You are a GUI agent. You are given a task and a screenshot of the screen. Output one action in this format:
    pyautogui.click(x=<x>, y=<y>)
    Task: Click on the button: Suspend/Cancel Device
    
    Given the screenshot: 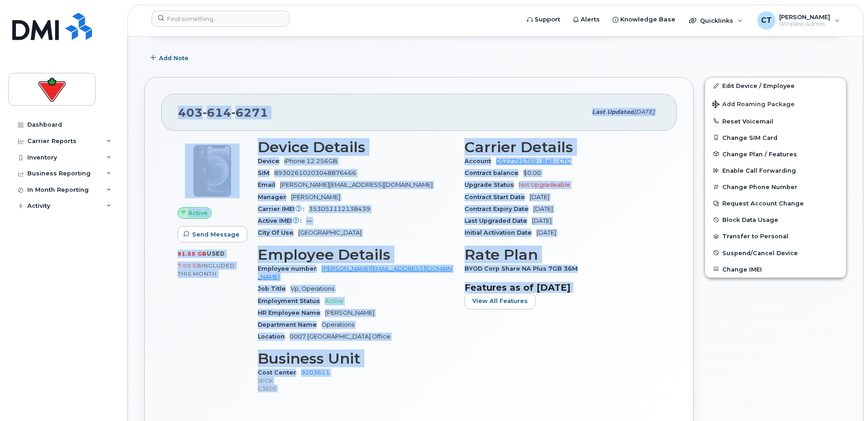 What is the action you would take?
    pyautogui.click(x=776, y=253)
    